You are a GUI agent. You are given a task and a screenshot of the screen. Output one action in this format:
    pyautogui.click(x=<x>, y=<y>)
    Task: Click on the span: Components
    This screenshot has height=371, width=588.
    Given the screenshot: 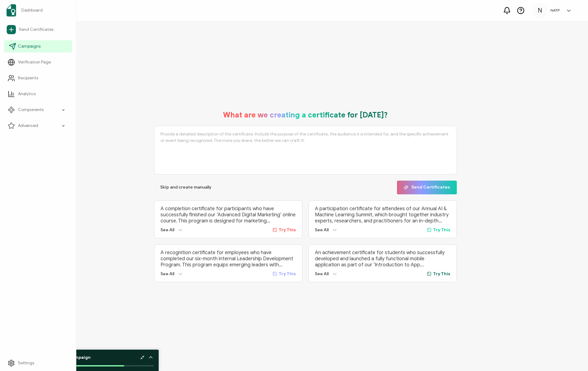 What is the action you would take?
    pyautogui.click(x=31, y=110)
    